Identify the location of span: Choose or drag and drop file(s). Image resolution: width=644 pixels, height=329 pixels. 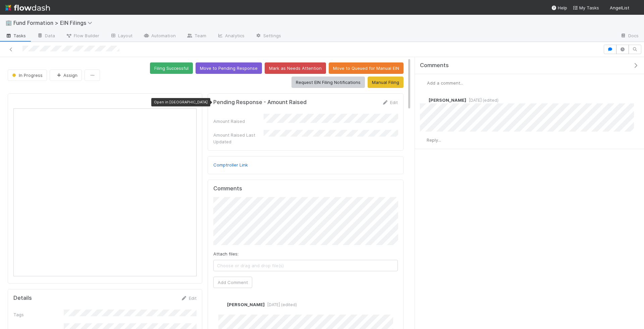
(306, 265).